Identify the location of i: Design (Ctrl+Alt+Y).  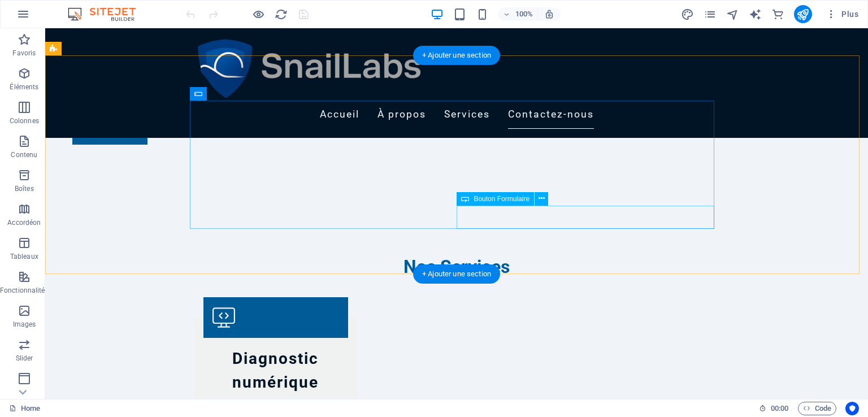
(688, 14).